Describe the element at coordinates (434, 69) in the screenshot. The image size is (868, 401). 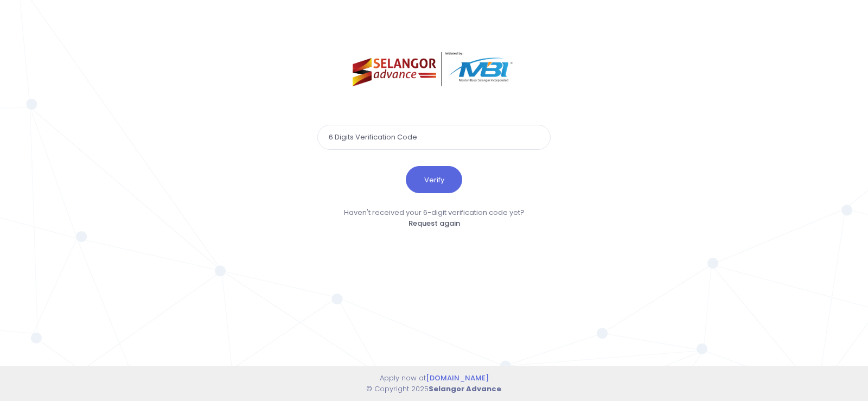
I see `img: selangor-advance.png` at that location.